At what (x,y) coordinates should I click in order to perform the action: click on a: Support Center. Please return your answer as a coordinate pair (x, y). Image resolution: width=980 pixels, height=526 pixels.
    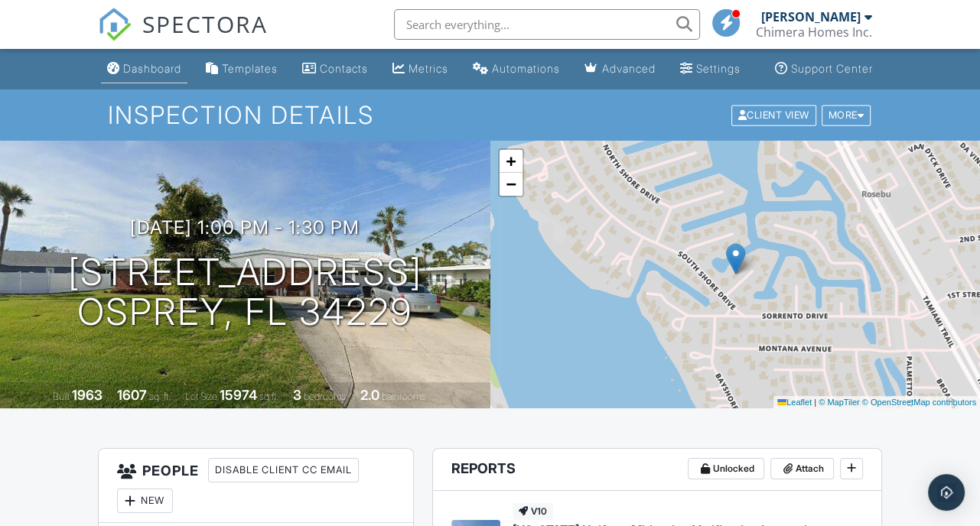
    Looking at the image, I should click on (824, 69).